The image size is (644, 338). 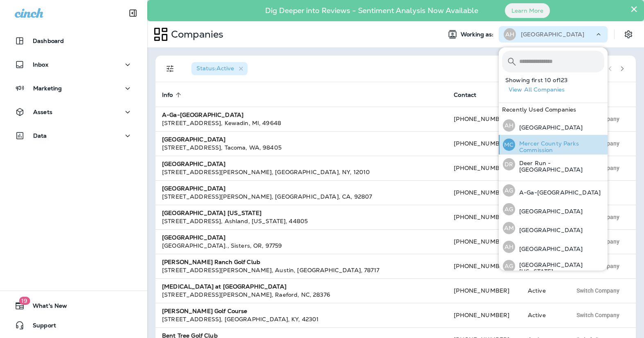 I want to click on button: Assets, so click(x=74, y=112).